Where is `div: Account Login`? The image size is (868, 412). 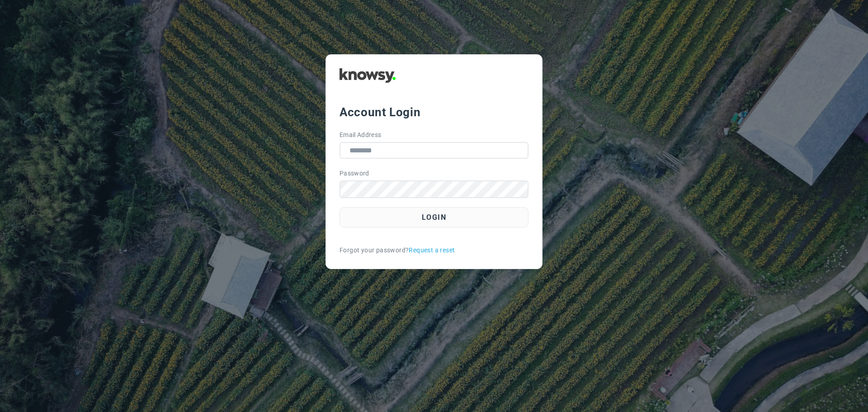 div: Account Login is located at coordinates (434, 112).